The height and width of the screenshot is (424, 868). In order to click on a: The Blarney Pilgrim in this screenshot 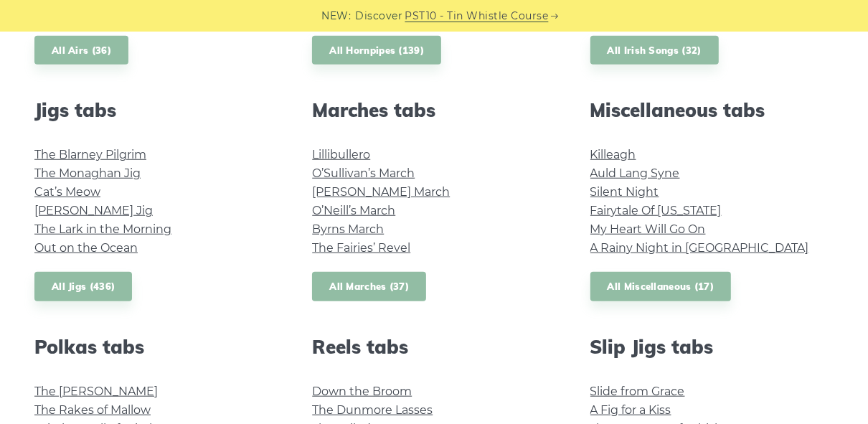, I will do `click(90, 154)`.